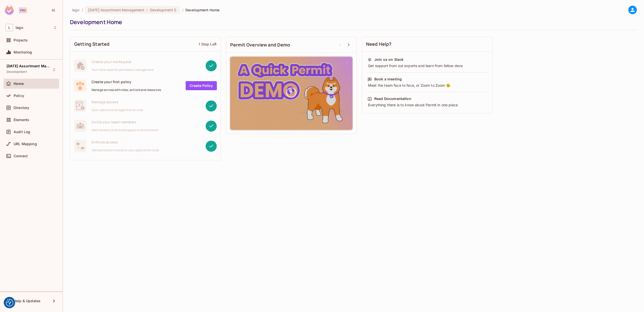  I want to click on div: 1 Step Left, so click(207, 44).